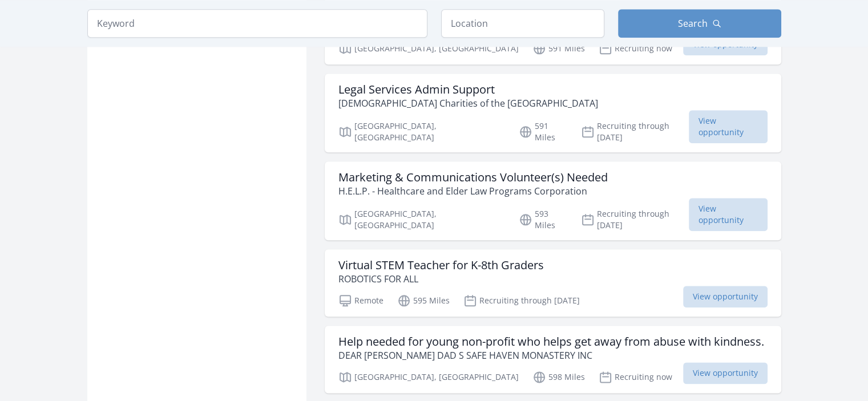  Describe the element at coordinates (551, 342) in the screenshot. I see `h3: Help needed for young non-profit who helps get away from abuse with kindness.` at that location.